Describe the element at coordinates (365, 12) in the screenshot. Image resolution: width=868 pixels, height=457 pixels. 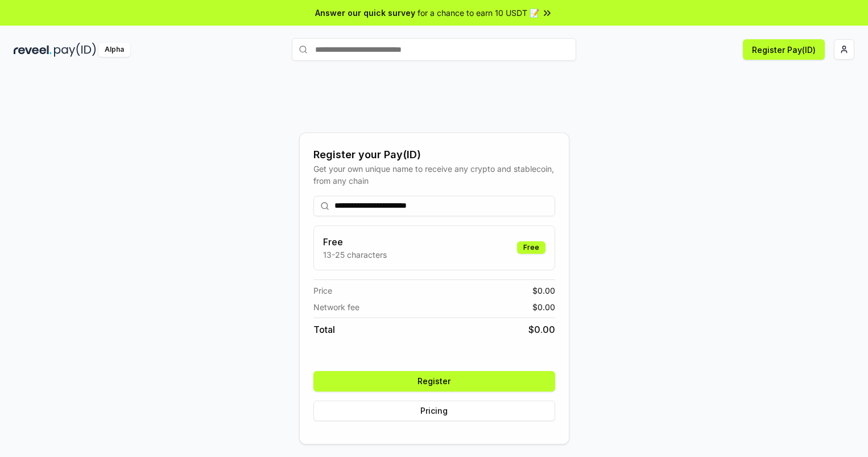
I see `span: Answer our quick survey` at that location.